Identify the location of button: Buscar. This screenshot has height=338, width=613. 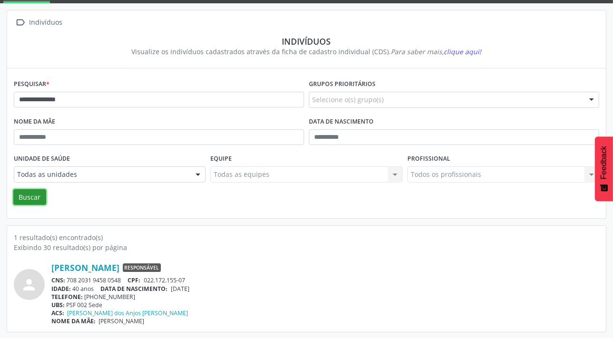
(29, 197).